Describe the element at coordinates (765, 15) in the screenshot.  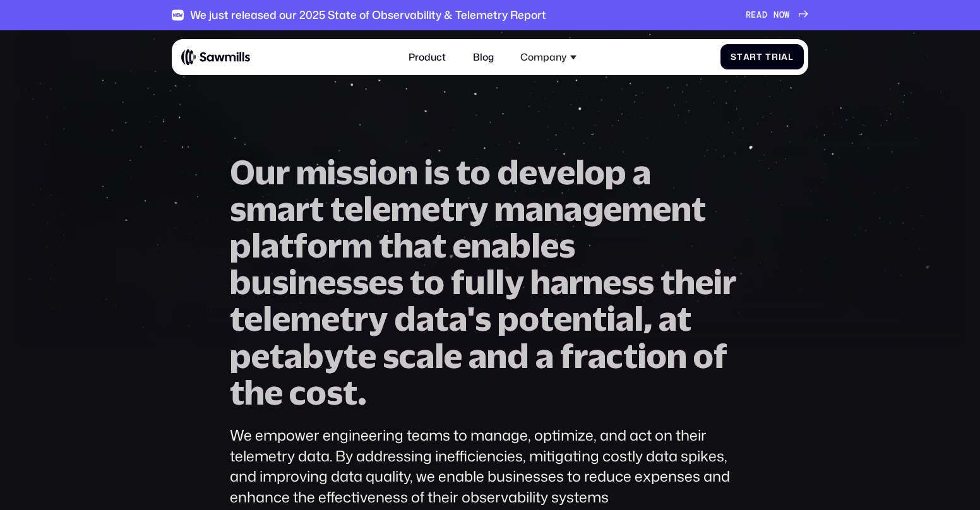
I see `span: D` at that location.